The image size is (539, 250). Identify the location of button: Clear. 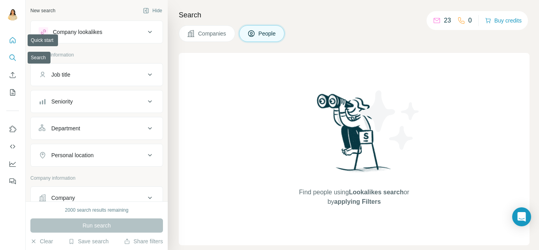
(41, 241).